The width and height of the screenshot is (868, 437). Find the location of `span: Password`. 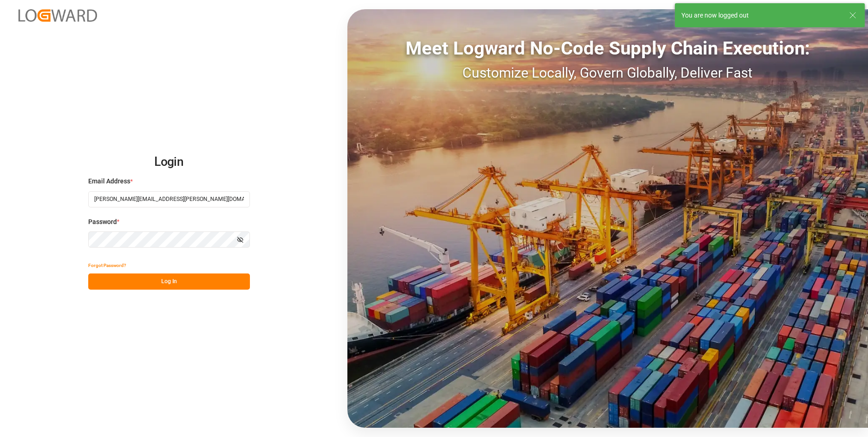

span: Password is located at coordinates (103, 222).